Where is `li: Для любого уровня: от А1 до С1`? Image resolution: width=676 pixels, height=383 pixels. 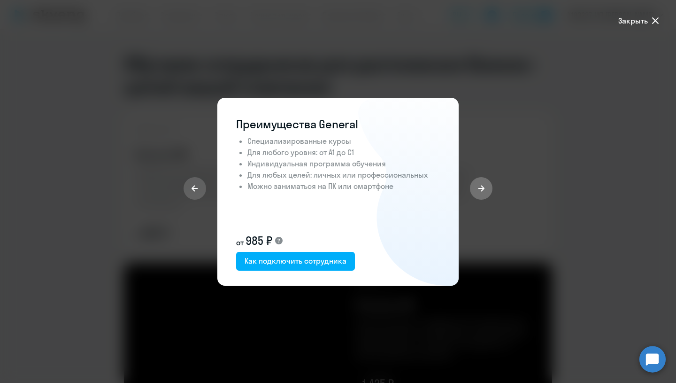
li: Для любого уровня: от А1 до С1 is located at coordinates (344, 152).